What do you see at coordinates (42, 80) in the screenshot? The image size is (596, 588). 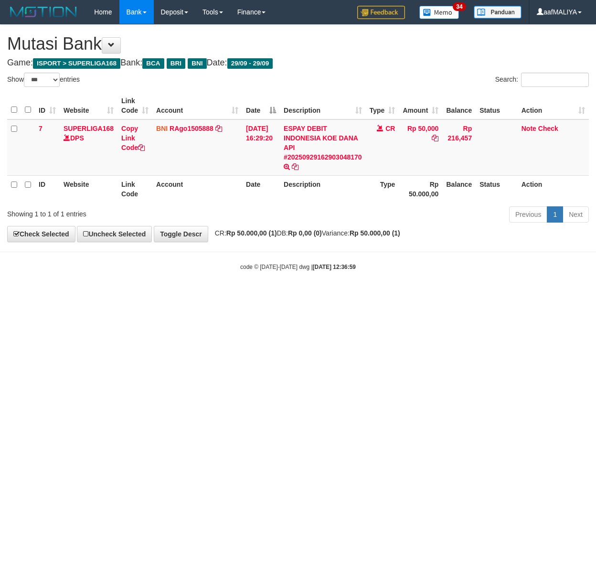 I see `select: Showentries` at bounding box center [42, 80].